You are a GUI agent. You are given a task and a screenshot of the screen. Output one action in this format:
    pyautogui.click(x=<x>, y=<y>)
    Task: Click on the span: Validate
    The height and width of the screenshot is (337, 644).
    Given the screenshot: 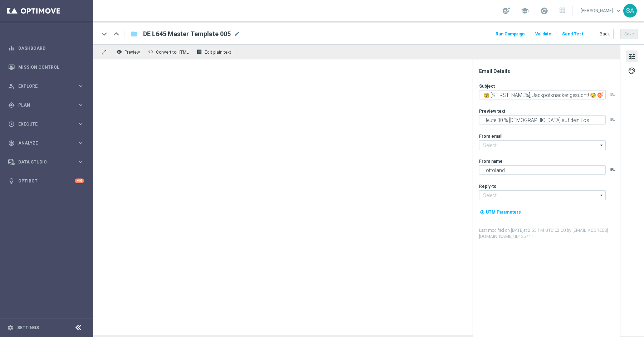 What is the action you would take?
    pyautogui.click(x=543, y=34)
    